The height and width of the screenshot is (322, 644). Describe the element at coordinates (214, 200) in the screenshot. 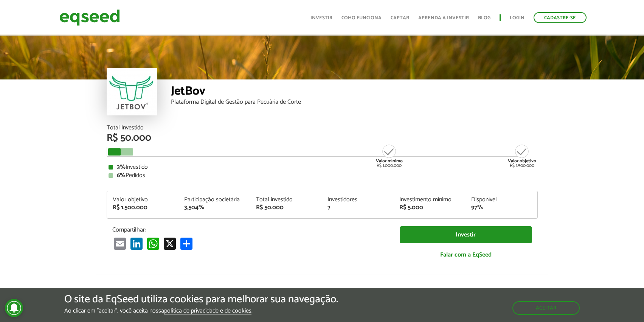

I see `div: Participação societária` at that location.